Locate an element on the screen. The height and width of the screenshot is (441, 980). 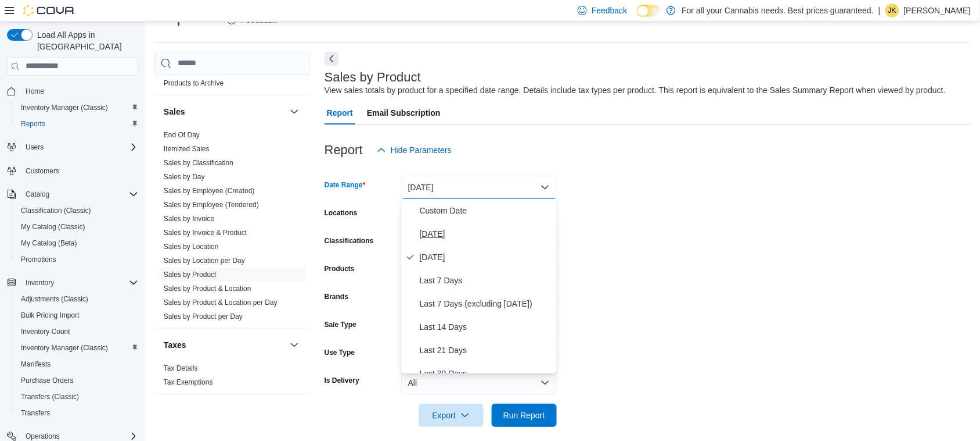
a: Itemized Sales is located at coordinates (187, 149).